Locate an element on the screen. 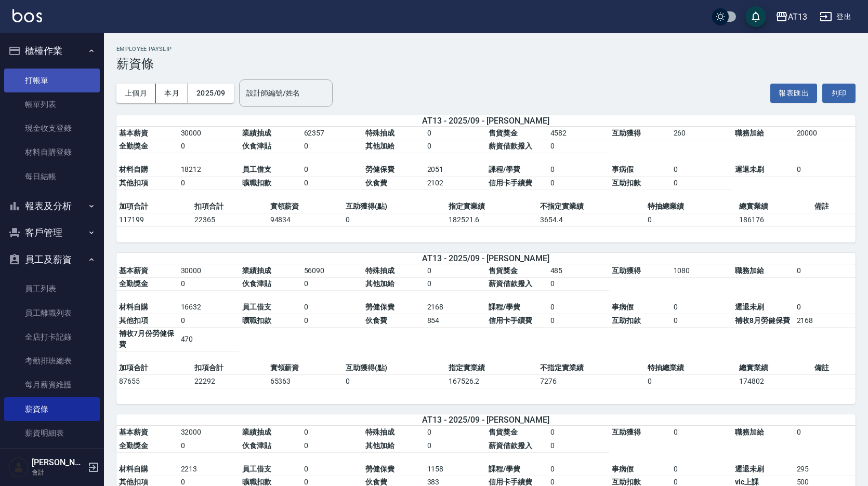 The height and width of the screenshot is (486, 868). td: 117199 is located at coordinates (154, 220).